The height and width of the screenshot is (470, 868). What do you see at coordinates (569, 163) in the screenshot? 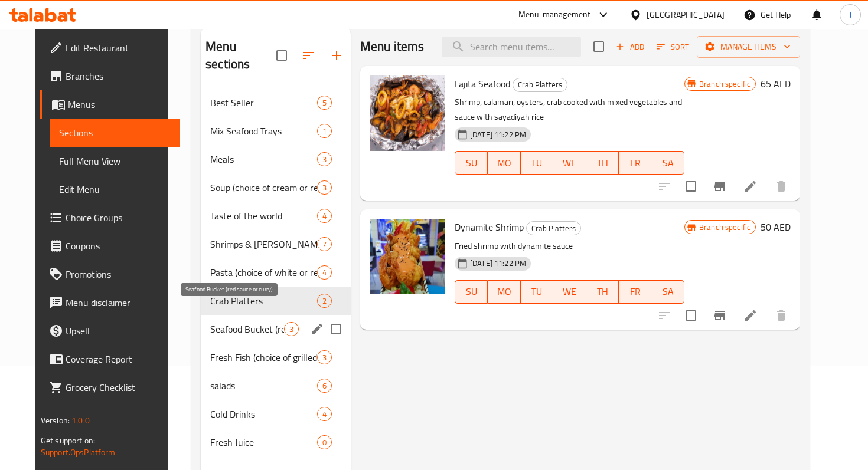
I see `span: WE` at bounding box center [569, 163].